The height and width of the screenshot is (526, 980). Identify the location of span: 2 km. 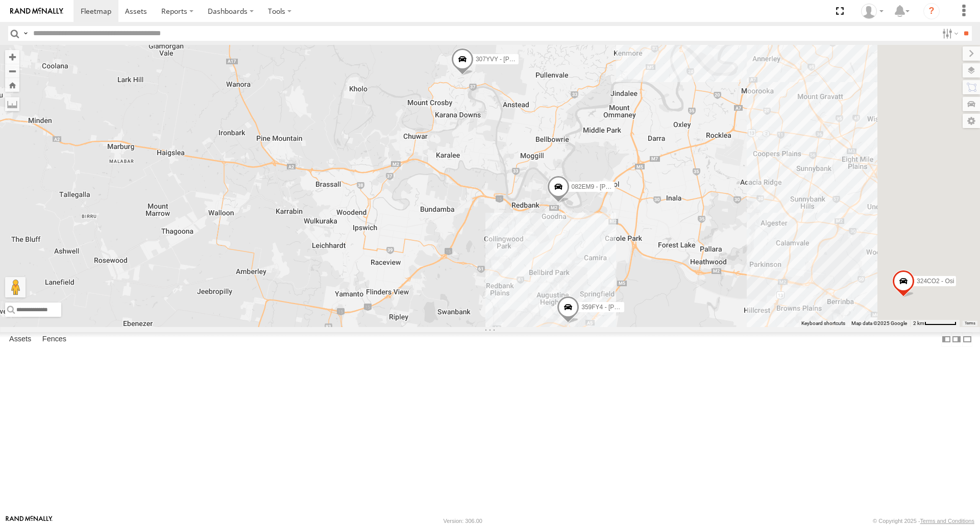
(919, 323).